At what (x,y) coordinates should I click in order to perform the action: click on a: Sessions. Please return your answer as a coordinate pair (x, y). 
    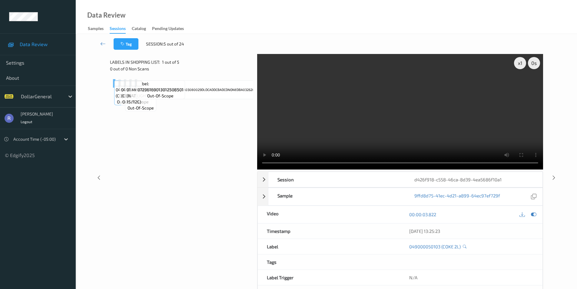
    Looking at the image, I should click on (121, 29).